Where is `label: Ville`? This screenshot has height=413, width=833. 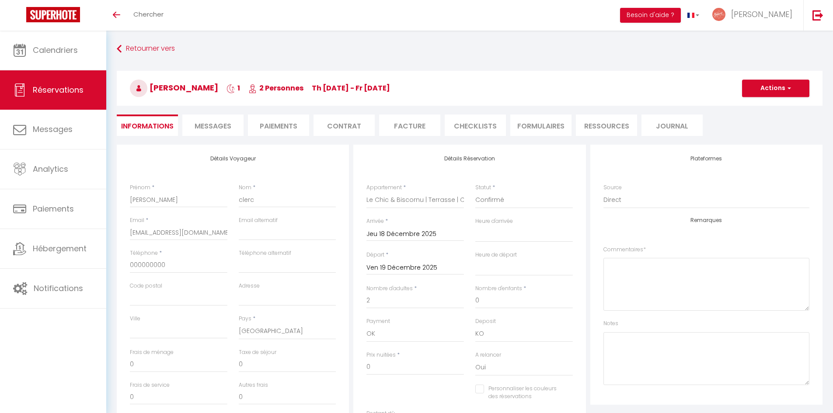
label: Ville is located at coordinates (135, 319).